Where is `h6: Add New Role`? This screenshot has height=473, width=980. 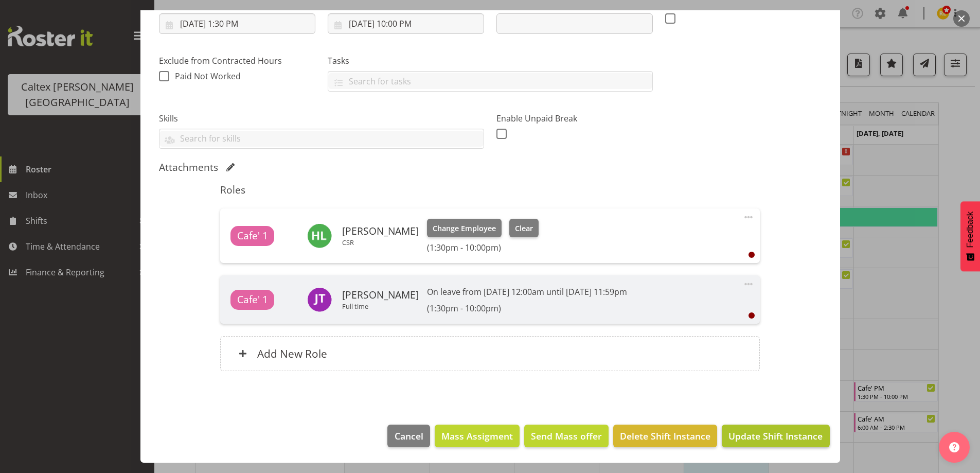 h6: Add New Role is located at coordinates (292, 353).